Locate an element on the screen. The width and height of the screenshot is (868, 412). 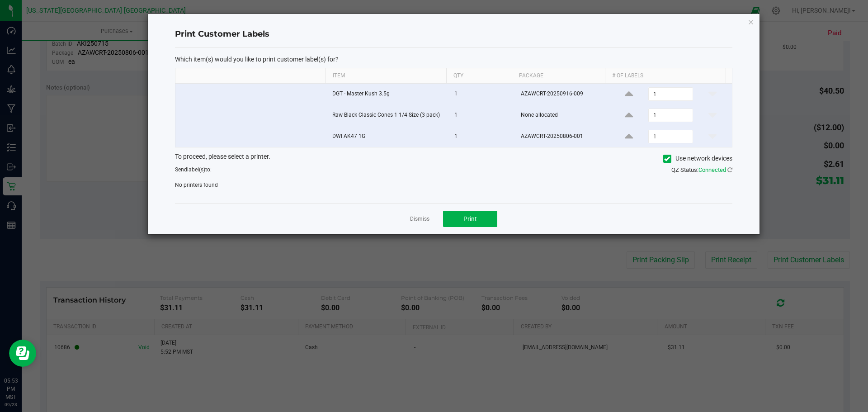
th: Package is located at coordinates (558, 76).